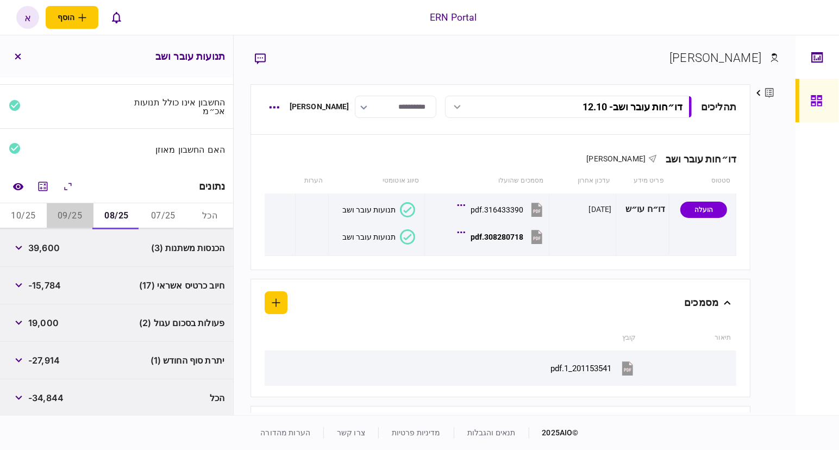  What do you see at coordinates (497, 237) in the screenshot?
I see `div: 308280718.pdf` at bounding box center [497, 237].